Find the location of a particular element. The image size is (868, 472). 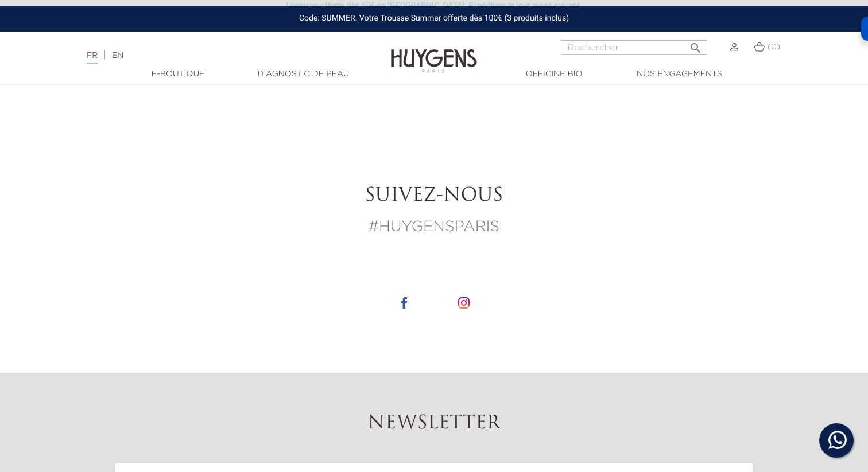

div: Domaine is located at coordinates (73, 71).